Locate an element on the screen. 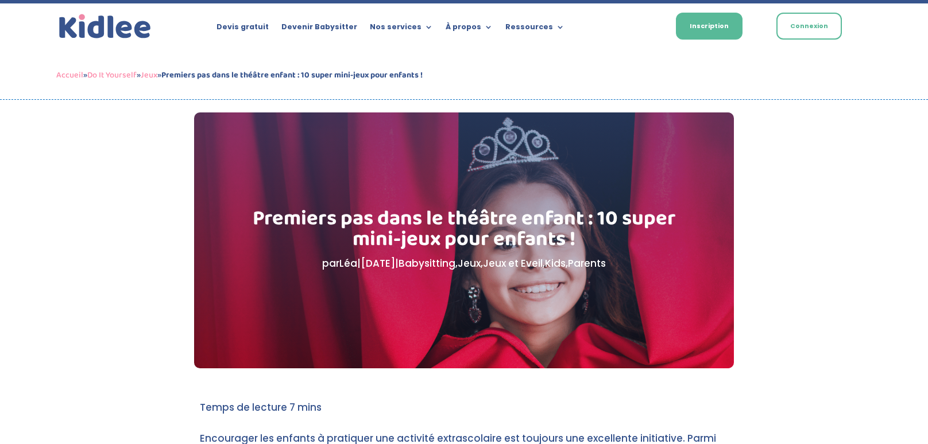 The width and height of the screenshot is (928, 444). img: Français is located at coordinates (639, 27).